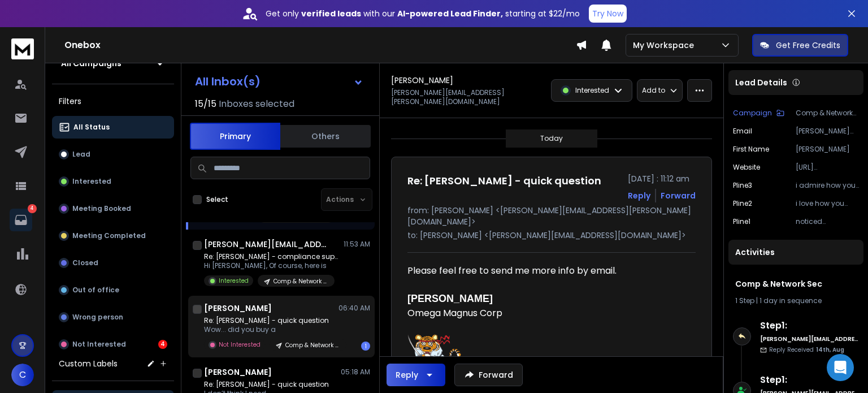  I want to click on button: Lead, so click(113, 155).